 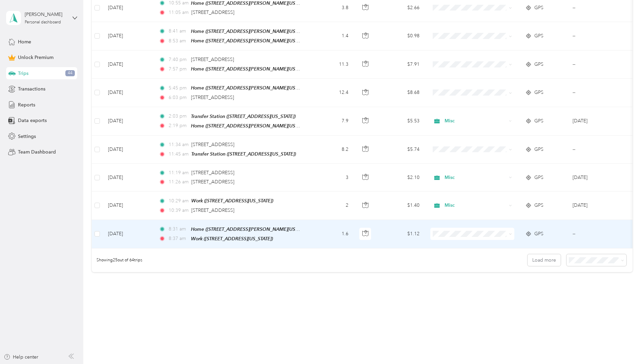 I want to click on span: Trips, so click(x=23, y=73).